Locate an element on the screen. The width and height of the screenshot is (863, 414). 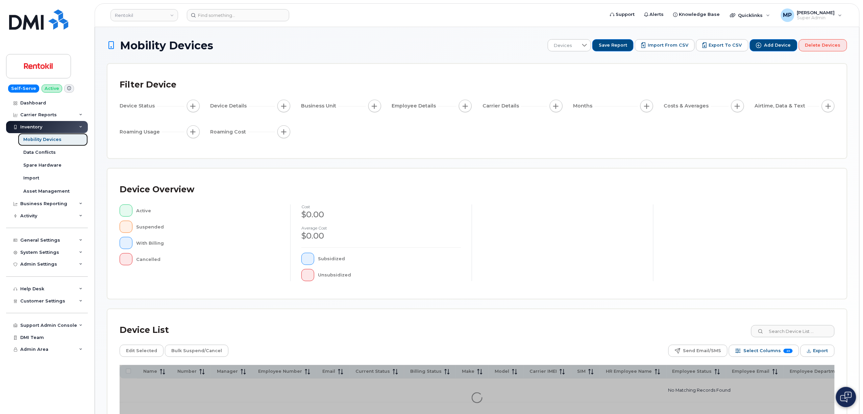
a: Add Device is located at coordinates (774, 45).